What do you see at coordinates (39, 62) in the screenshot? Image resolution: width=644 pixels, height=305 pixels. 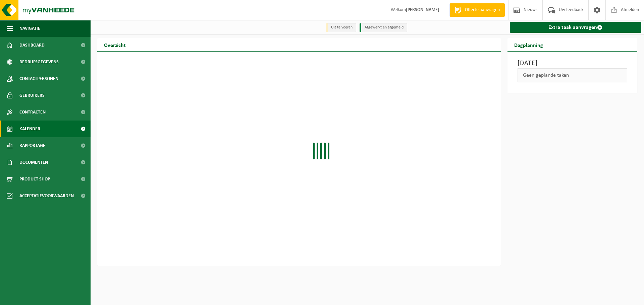 I see `span: Bedrijfsgegevens` at bounding box center [39, 62].